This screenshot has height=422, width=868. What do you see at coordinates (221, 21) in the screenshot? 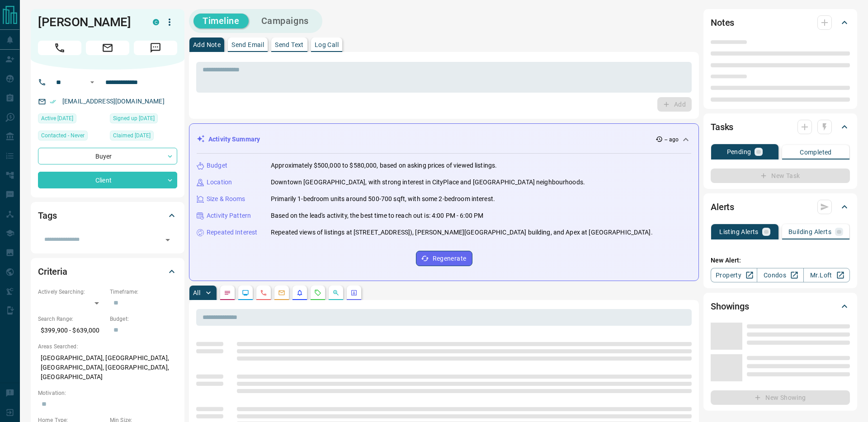
I see `button: Timeline` at bounding box center [221, 21].